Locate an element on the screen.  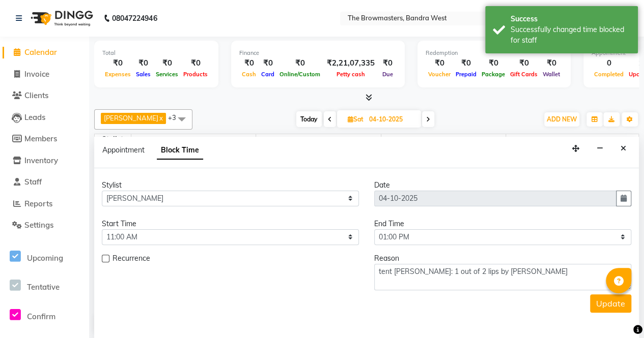
span: Calendar is located at coordinates (41, 52).